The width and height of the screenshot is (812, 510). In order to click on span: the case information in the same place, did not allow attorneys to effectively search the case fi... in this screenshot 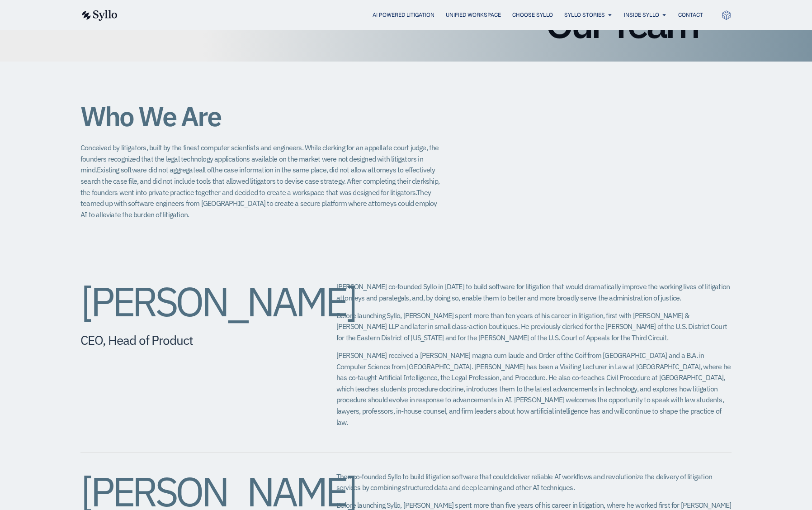, I will do `click(258, 175)`.